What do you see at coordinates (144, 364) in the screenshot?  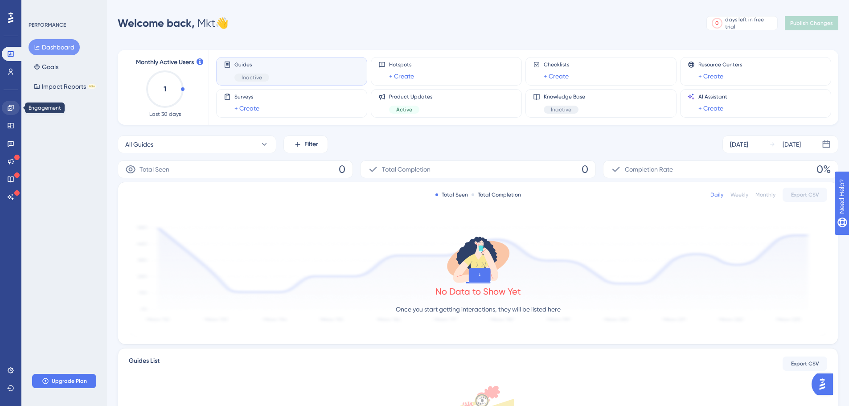 I see `span: Guides List` at bounding box center [144, 364].